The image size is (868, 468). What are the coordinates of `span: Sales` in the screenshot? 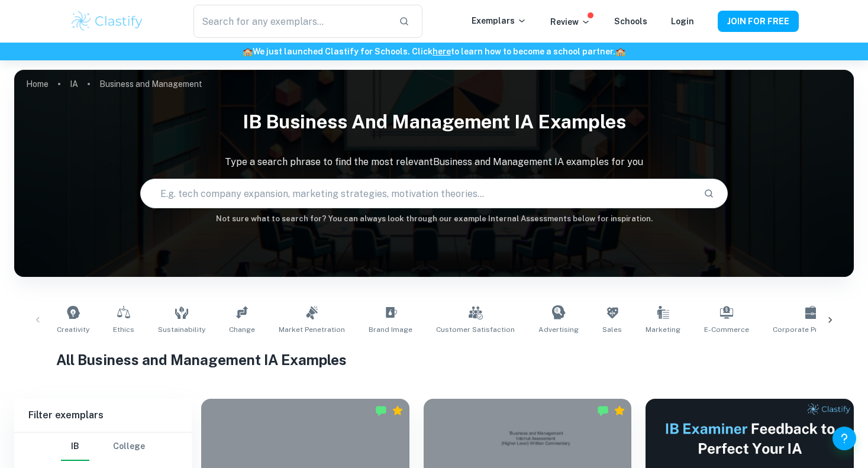 It's located at (612, 329).